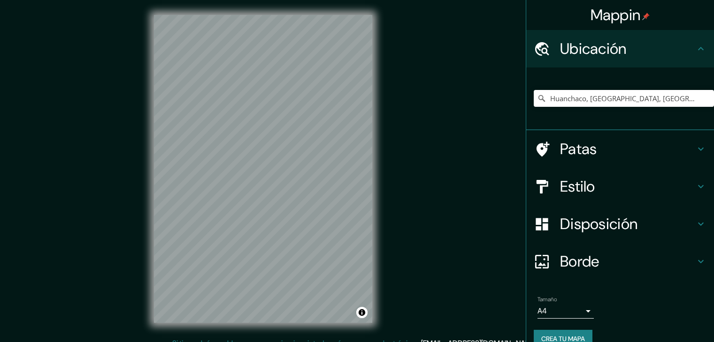 This screenshot has height=342, width=714. I want to click on div: A4, so click(565, 312).